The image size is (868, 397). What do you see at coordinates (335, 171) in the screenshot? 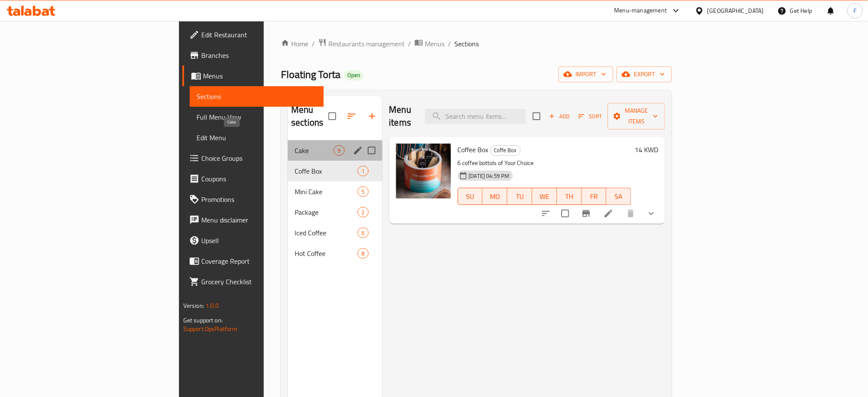
I see `div: Coffe Box1` at bounding box center [335, 171].